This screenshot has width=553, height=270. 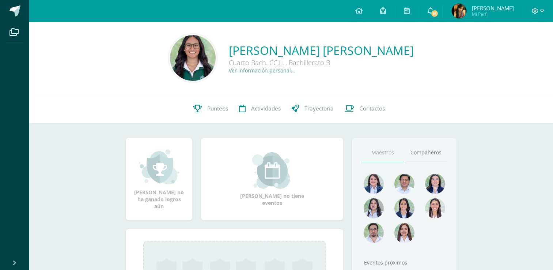 I want to click on a: Trayectoria, so click(x=313, y=109).